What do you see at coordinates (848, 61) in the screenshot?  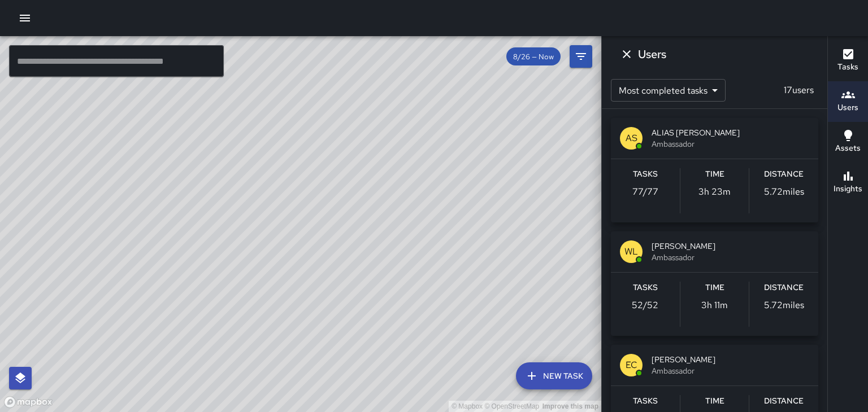 I see `button: Tasks` at bounding box center [848, 61].